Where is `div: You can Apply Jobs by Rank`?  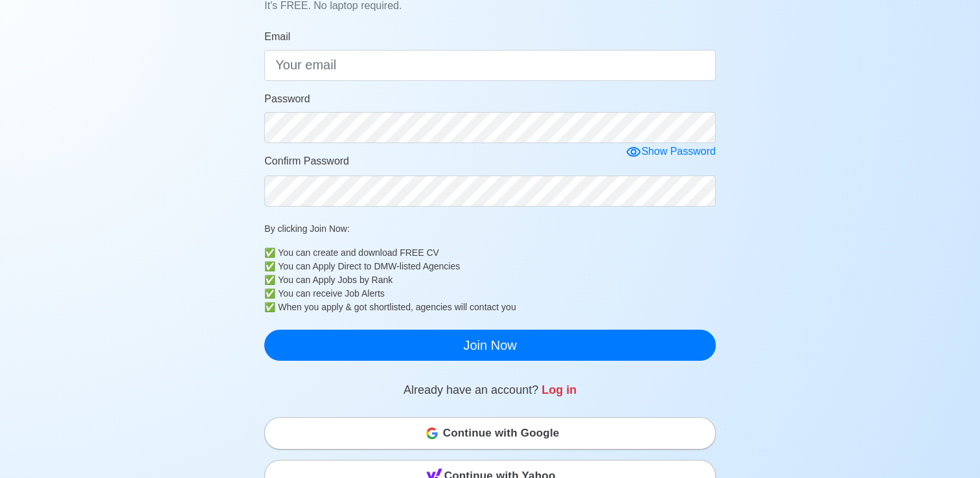
div: You can Apply Jobs by Rank is located at coordinates (496, 280).